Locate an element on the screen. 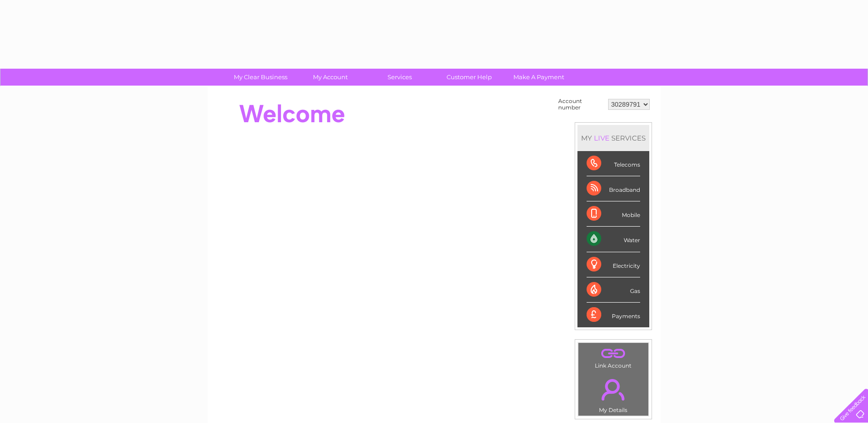 This screenshot has height=423, width=868. a: Make A Payment is located at coordinates (539, 77).